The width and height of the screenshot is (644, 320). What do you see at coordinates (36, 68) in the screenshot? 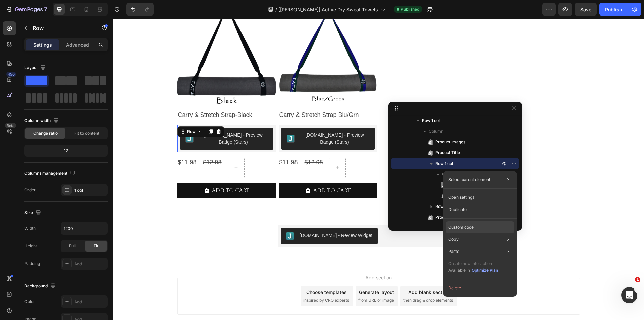
I see `div: Layout` at bounding box center [36, 68].